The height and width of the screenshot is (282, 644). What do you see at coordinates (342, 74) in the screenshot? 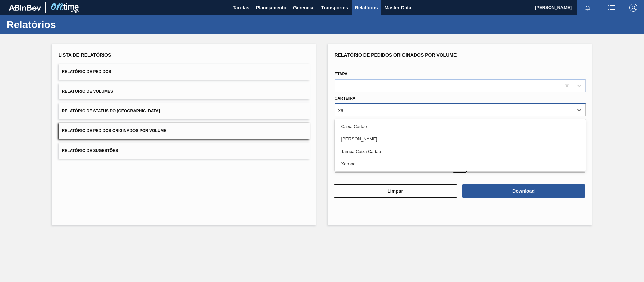
I see `label: Etapa` at bounding box center [342, 74].